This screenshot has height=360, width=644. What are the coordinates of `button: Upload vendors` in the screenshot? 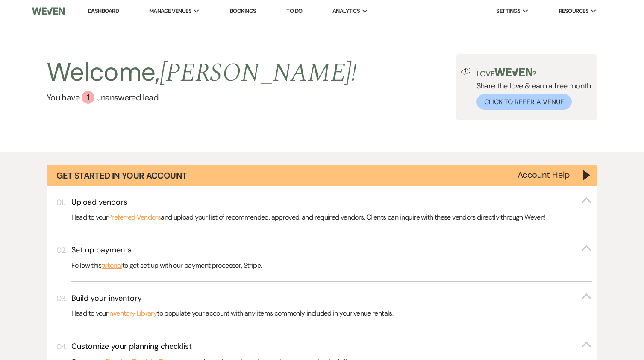 It's located at (331, 202).